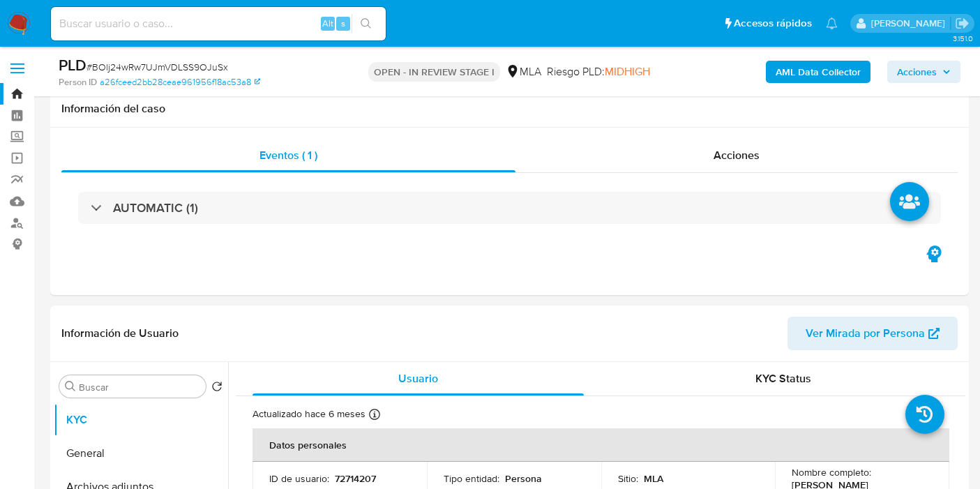  I want to click on p: Sitio :, so click(627, 479).